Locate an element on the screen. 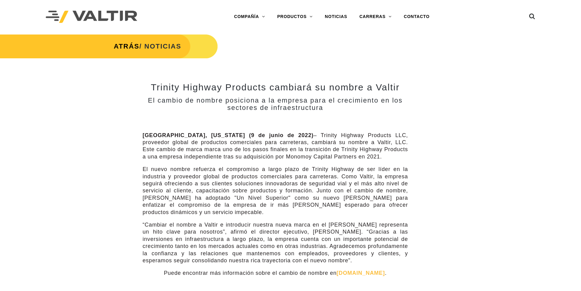 This screenshot has width=581, height=291. font: CARRERAS is located at coordinates (373, 16).